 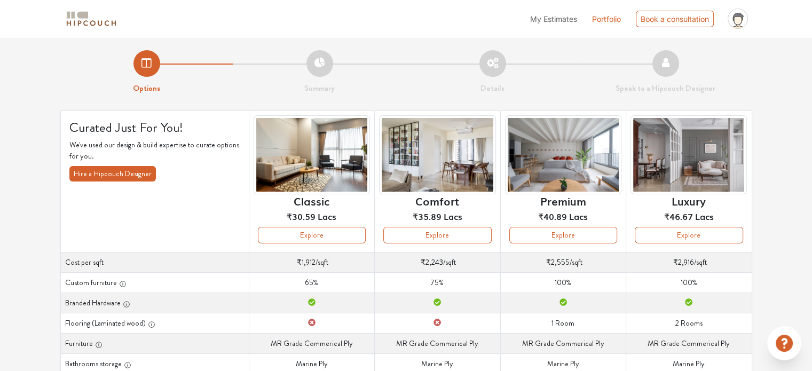 What do you see at coordinates (306, 262) in the screenshot?
I see `span: ₹1,912` at bounding box center [306, 262].